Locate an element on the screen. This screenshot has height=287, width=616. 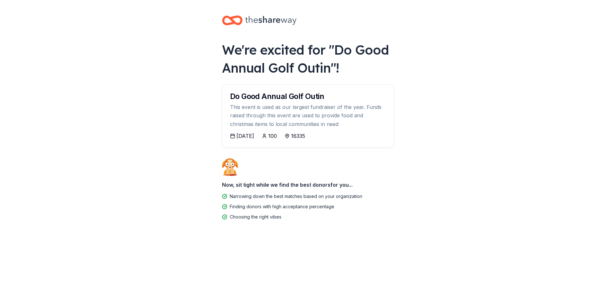
div: Narrowing down the best matches based on your organization is located at coordinates (296, 196).